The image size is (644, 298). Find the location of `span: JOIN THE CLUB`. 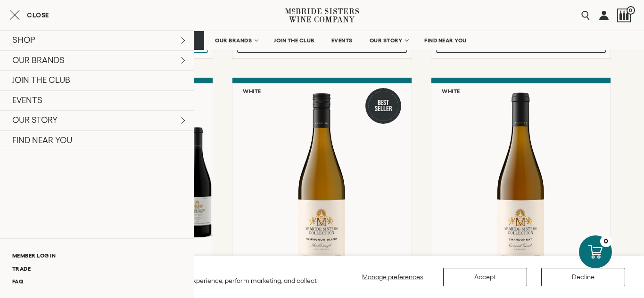

span: JOIN THE CLUB is located at coordinates (294, 41).